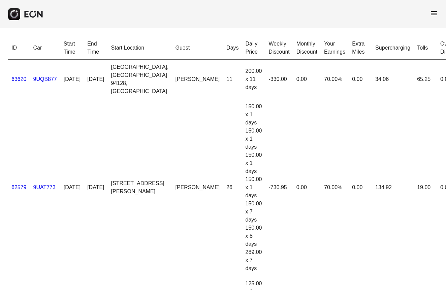 The image size is (446, 290). What do you see at coordinates (393, 188) in the screenshot?
I see `td: 134.92` at bounding box center [393, 188].